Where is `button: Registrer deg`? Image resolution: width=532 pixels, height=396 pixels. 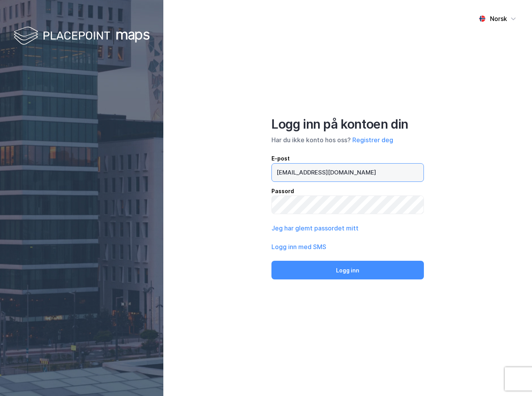
button: Registrer deg is located at coordinates (372, 140).